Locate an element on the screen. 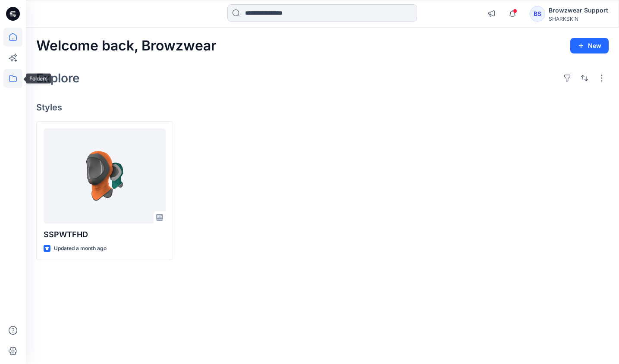 Image resolution: width=619 pixels, height=364 pixels. p: Updated a month ago is located at coordinates (80, 248).